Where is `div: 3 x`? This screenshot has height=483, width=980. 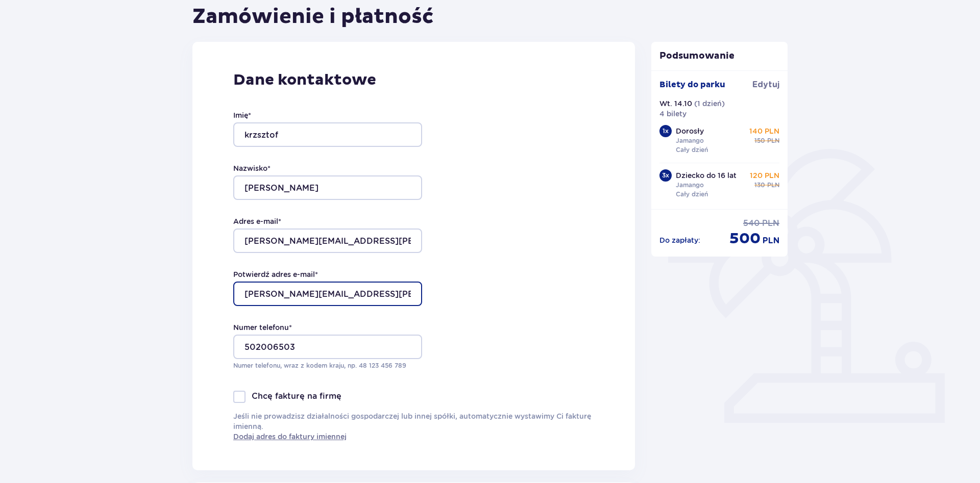 div: 3 x is located at coordinates (665, 175).